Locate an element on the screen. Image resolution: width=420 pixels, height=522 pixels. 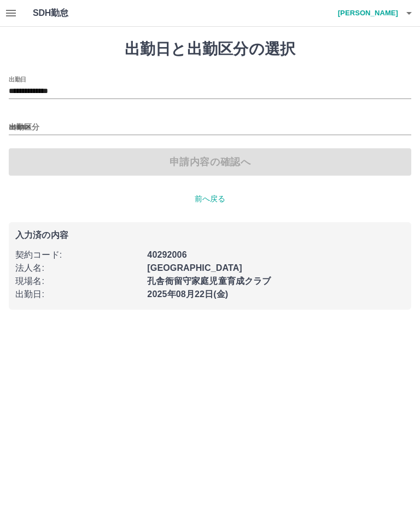
p: 法人名 : is located at coordinates (78, 268).